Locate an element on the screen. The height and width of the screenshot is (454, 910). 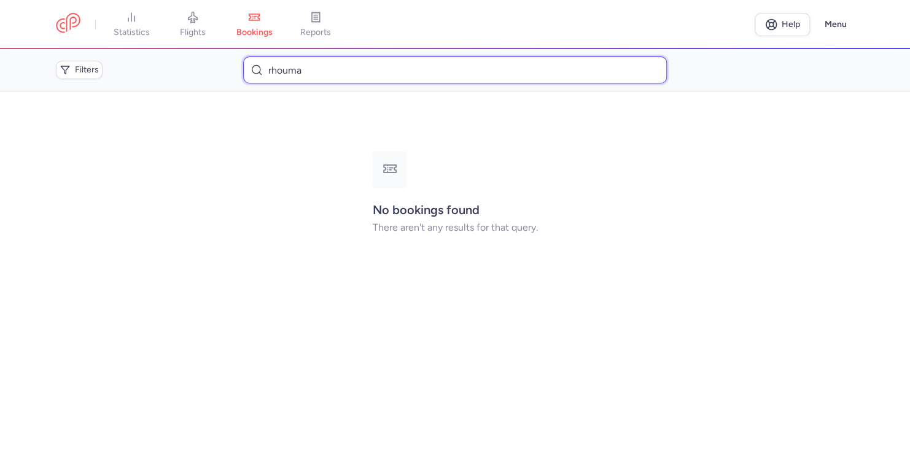
span: flights is located at coordinates (193, 33).